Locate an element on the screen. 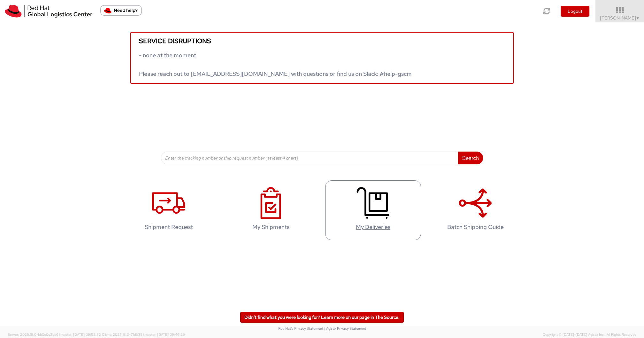 The height and width of the screenshot is (338, 644). h5: Service disruptions is located at coordinates (322, 41).